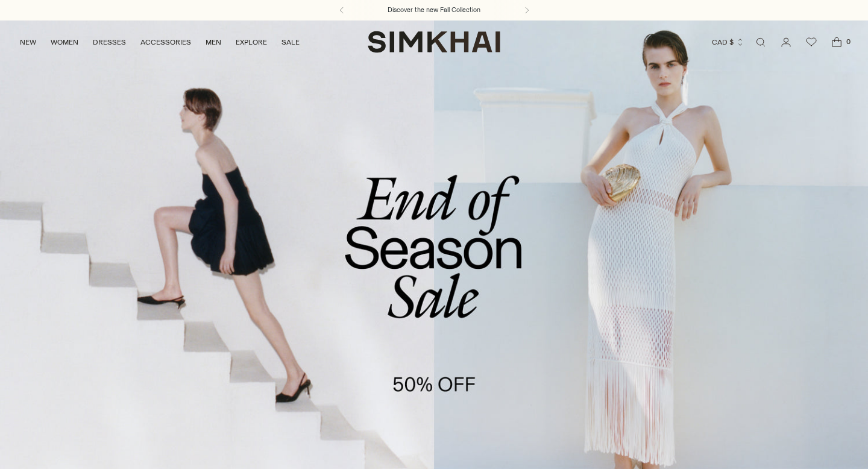  Describe the element at coordinates (786, 42) in the screenshot. I see `a: Go to the account page` at that location.